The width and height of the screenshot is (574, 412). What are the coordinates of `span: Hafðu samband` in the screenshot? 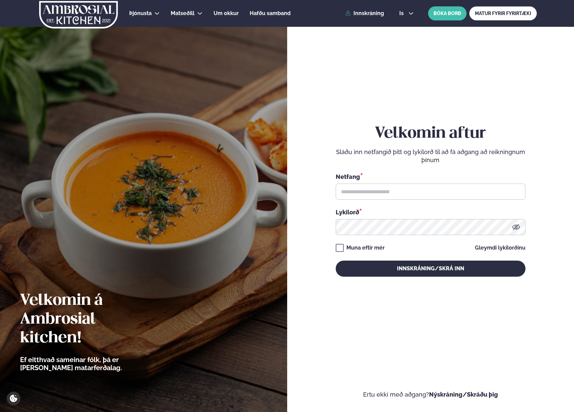 It's located at (270, 13).